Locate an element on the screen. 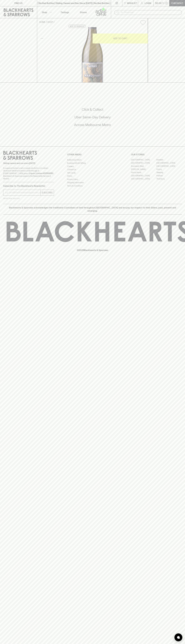 This screenshot has width=185, height=644. a: Thornbury is located at coordinates (169, 179).